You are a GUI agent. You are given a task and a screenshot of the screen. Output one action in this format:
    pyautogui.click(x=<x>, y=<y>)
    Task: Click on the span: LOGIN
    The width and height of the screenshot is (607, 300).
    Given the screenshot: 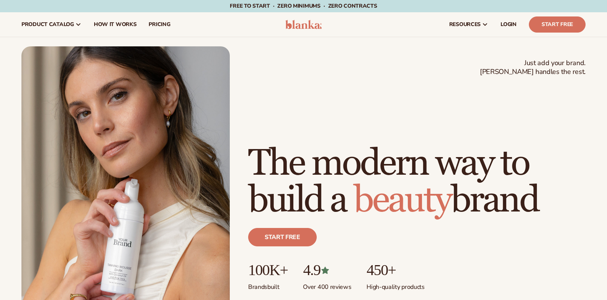 What is the action you would take?
    pyautogui.click(x=508, y=24)
    